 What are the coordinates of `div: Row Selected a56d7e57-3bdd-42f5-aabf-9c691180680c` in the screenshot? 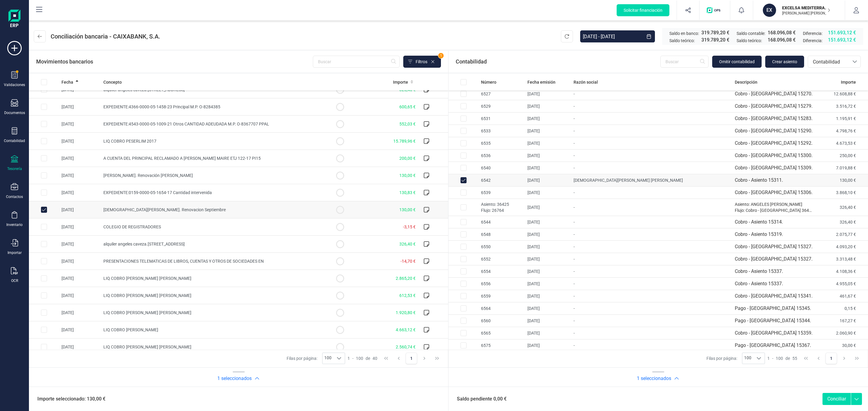 It's located at (44, 261).